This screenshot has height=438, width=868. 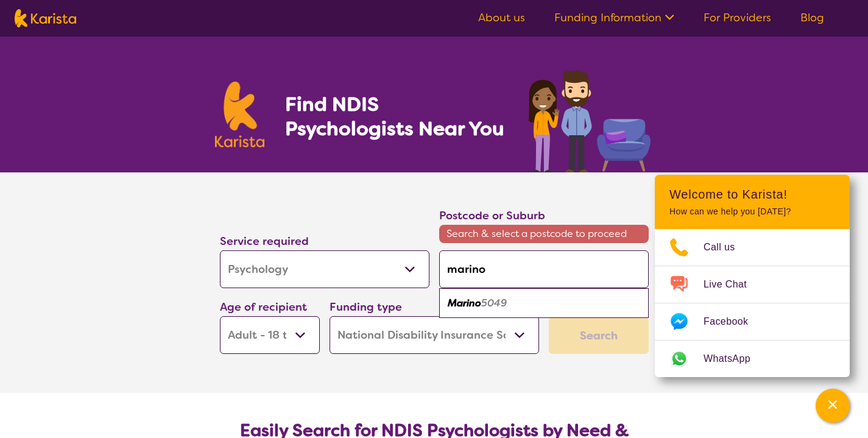 I want to click on a: Blog, so click(x=812, y=18).